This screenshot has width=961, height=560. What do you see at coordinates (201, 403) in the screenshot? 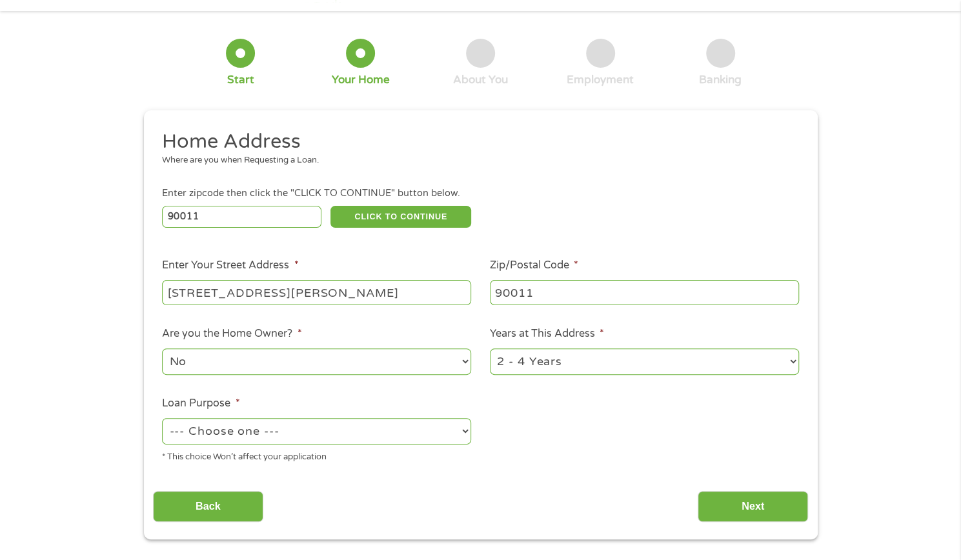
I see `label: Loan Purpose` at bounding box center [201, 403].